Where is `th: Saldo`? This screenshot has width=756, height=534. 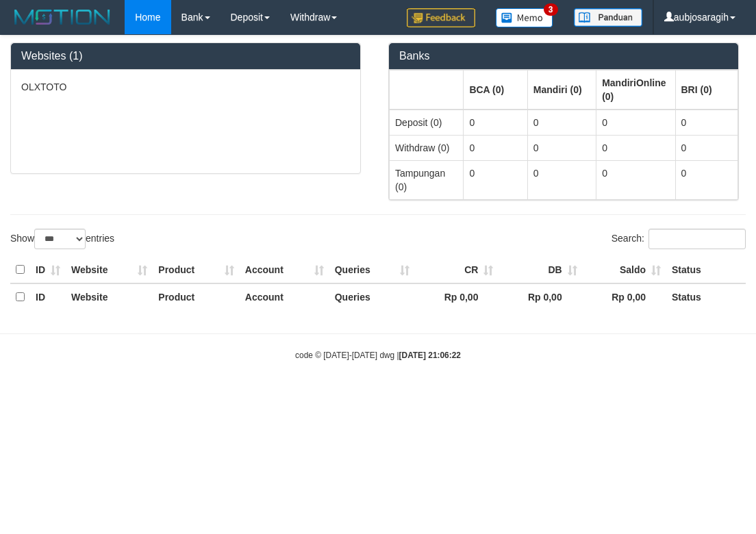
th: Saldo is located at coordinates (624, 270).